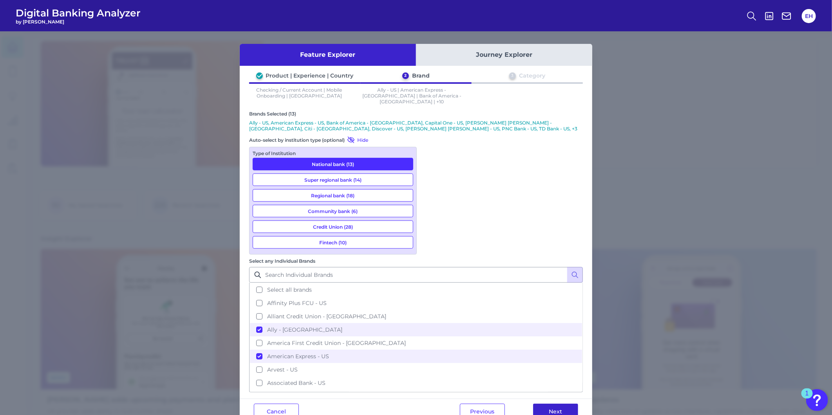 Image resolution: width=832 pixels, height=415 pixels. What do you see at coordinates (333, 242) in the screenshot?
I see `button: Fintech (10)` at bounding box center [333, 242].